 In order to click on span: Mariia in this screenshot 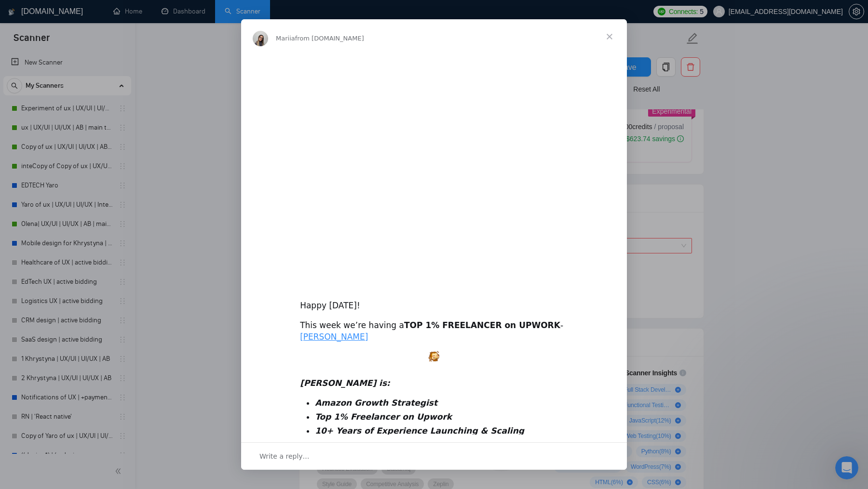, I will do `click(286, 38)`.